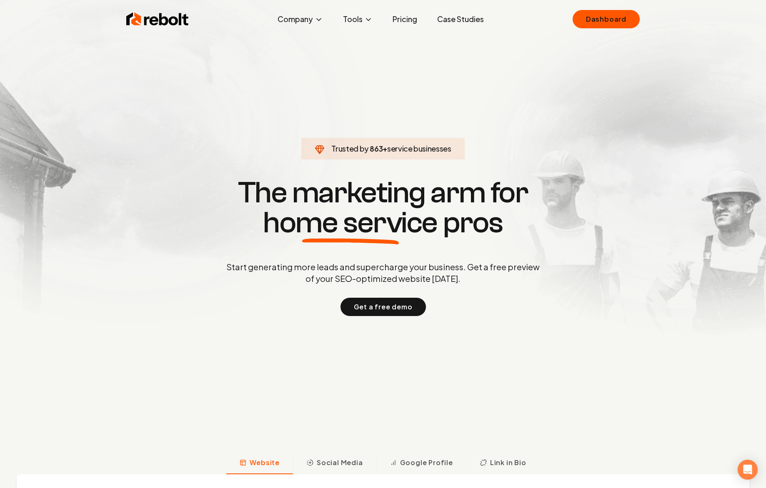  I want to click on span: Link in Bio, so click(508, 463).